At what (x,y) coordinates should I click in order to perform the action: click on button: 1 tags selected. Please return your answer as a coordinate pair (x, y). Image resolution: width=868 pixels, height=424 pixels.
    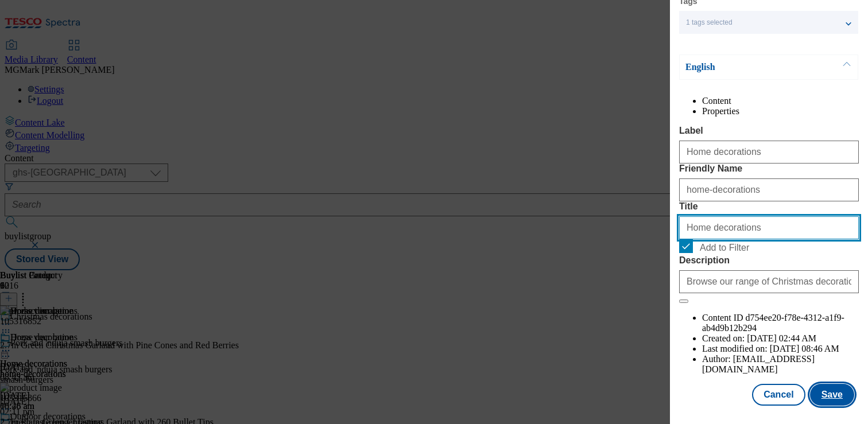
    Looking at the image, I should click on (769, 22).